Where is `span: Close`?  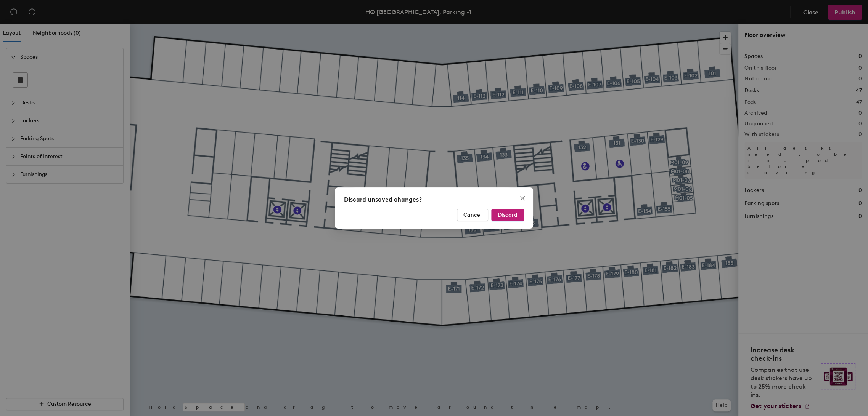 span: Close is located at coordinates (523, 198).